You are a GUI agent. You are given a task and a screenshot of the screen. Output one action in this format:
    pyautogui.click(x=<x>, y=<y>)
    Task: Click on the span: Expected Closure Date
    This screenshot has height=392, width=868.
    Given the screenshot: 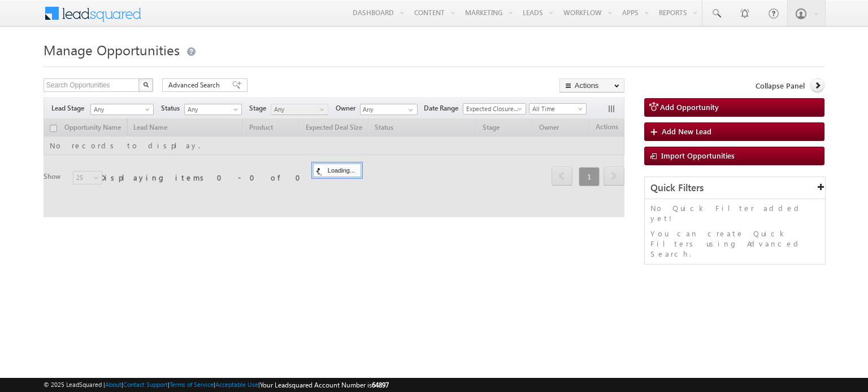 What is the action you would take?
    pyautogui.click(x=493, y=109)
    